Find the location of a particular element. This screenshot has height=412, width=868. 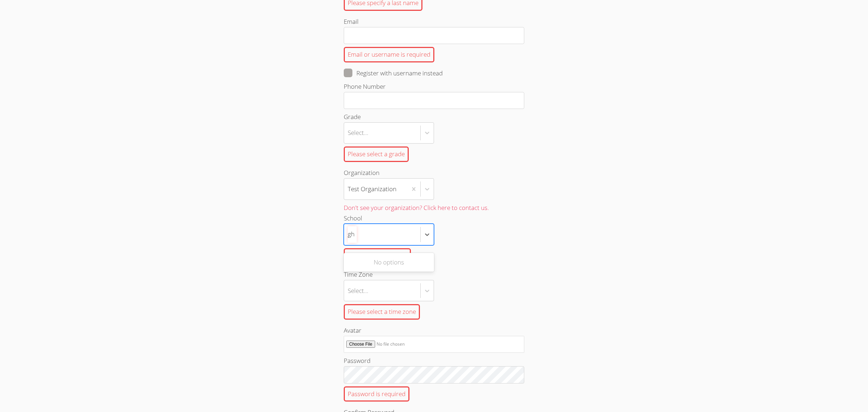

span: Grade is located at coordinates (353, 116).